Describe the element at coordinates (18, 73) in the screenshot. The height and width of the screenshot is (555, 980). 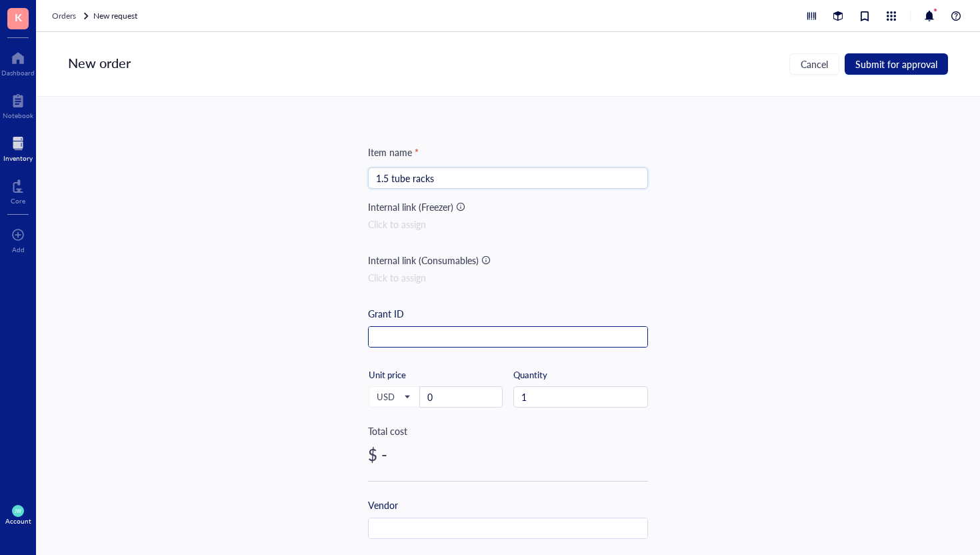
I see `div: Dashboard` at that location.